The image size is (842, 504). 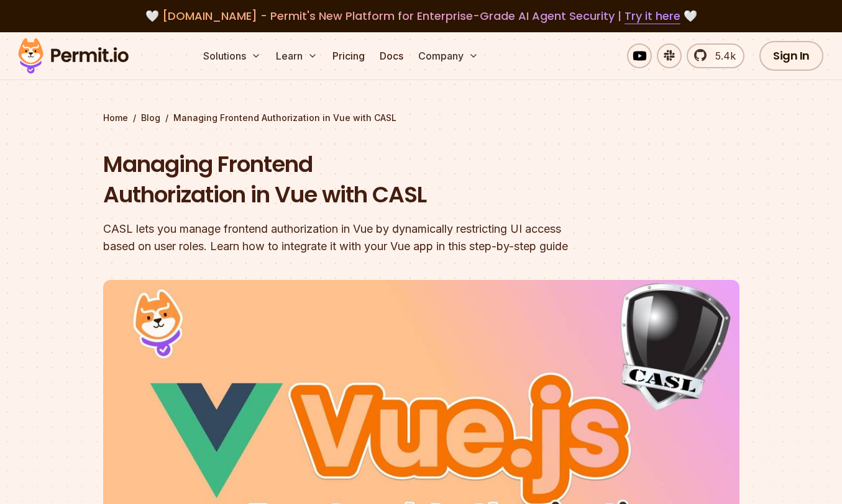 What do you see at coordinates (448, 56) in the screenshot?
I see `button: Company` at bounding box center [448, 56].